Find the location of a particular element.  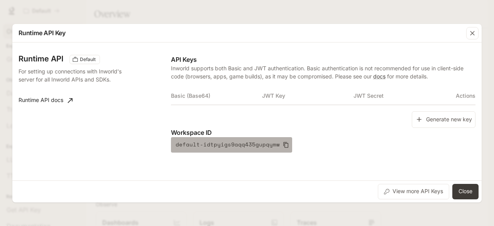

button: default-idtpyigs9aqq435gupqymw is located at coordinates (232, 145).